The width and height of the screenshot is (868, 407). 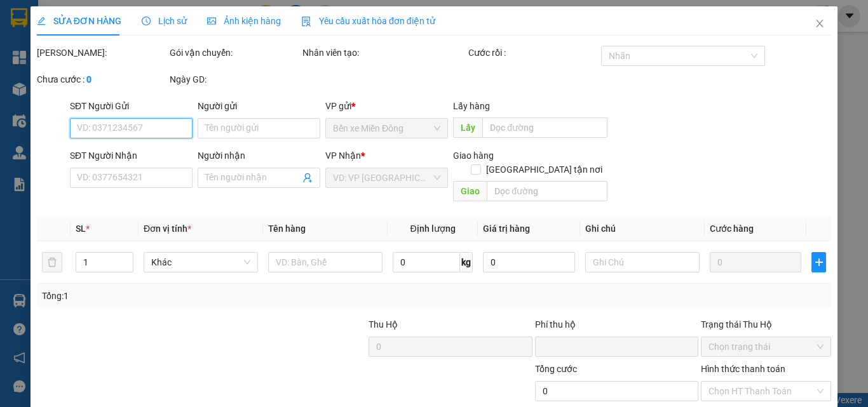 What do you see at coordinates (556, 369) in the screenshot?
I see `span: Tổng cước` at bounding box center [556, 369].